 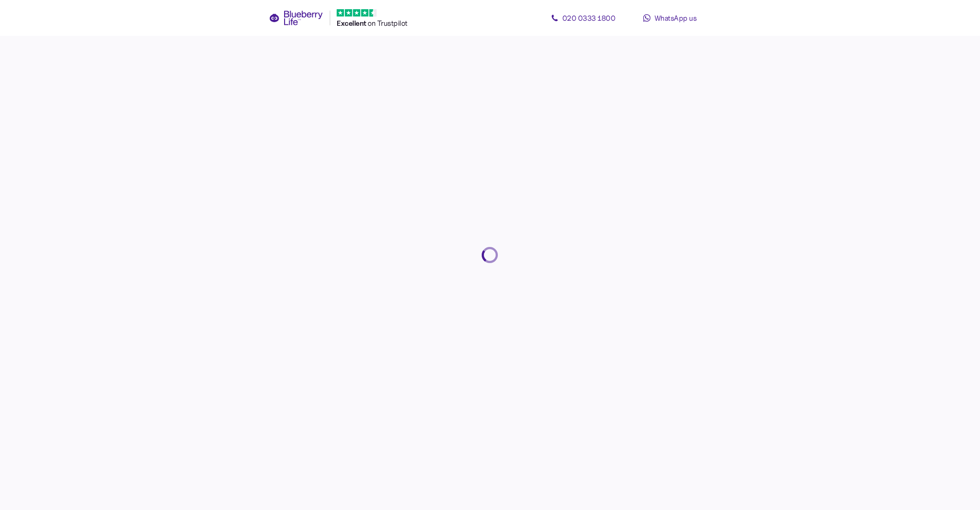 What do you see at coordinates (352, 23) in the screenshot?
I see `span: Excellent ️` at bounding box center [352, 23].